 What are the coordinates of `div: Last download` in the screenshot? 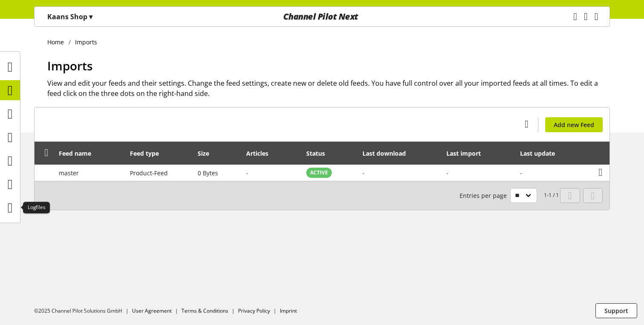 It's located at (388, 153).